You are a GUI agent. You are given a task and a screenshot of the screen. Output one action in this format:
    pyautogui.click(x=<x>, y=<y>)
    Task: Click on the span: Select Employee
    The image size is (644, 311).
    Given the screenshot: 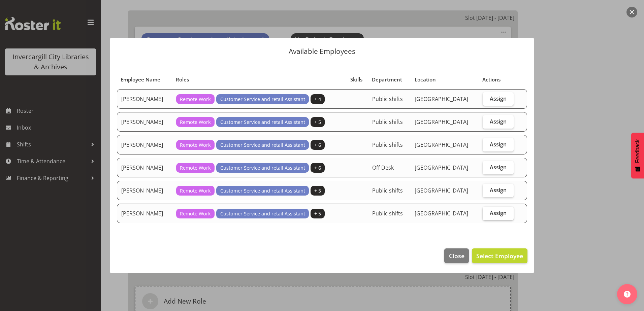 What is the action you would take?
    pyautogui.click(x=499, y=256)
    